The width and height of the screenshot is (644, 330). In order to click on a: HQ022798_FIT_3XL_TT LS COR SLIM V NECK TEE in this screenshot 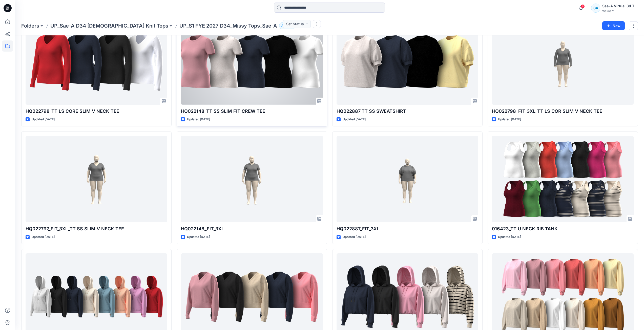, I will do `click(563, 61)`.